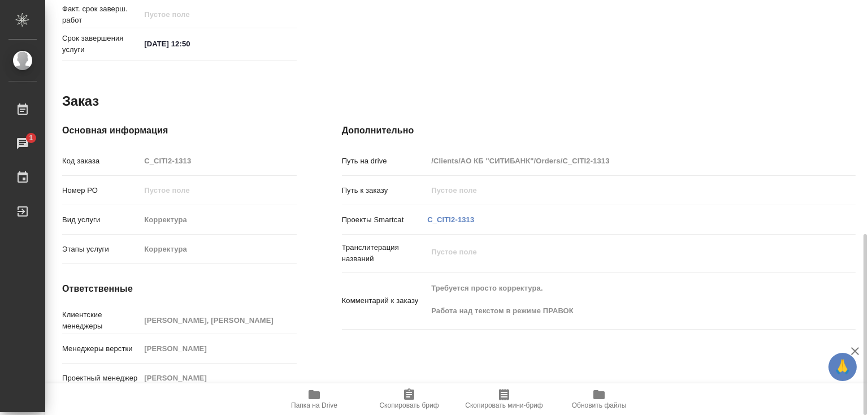 The width and height of the screenshot is (868, 415). I want to click on p: Код заказа, so click(101, 161).